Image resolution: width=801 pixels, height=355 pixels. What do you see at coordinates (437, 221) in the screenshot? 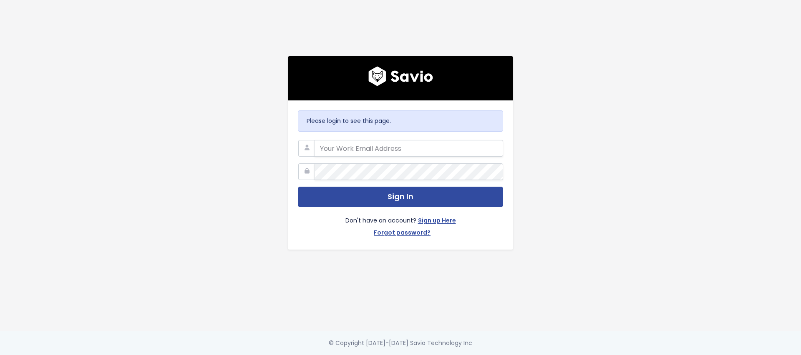
I see `a: Sign up Here` at bounding box center [437, 221].